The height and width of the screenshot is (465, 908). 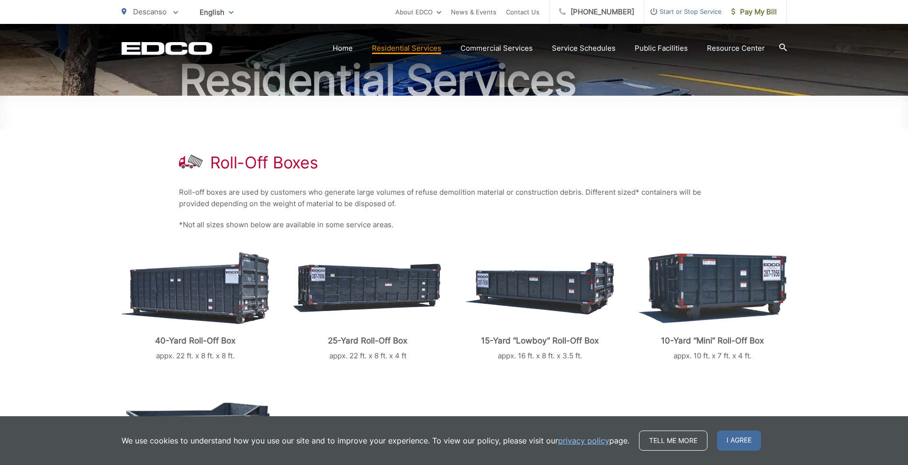 What do you see at coordinates (712, 341) in the screenshot?
I see `p: 10-Yard “Mini” Roll-Off Box` at bounding box center [712, 341].